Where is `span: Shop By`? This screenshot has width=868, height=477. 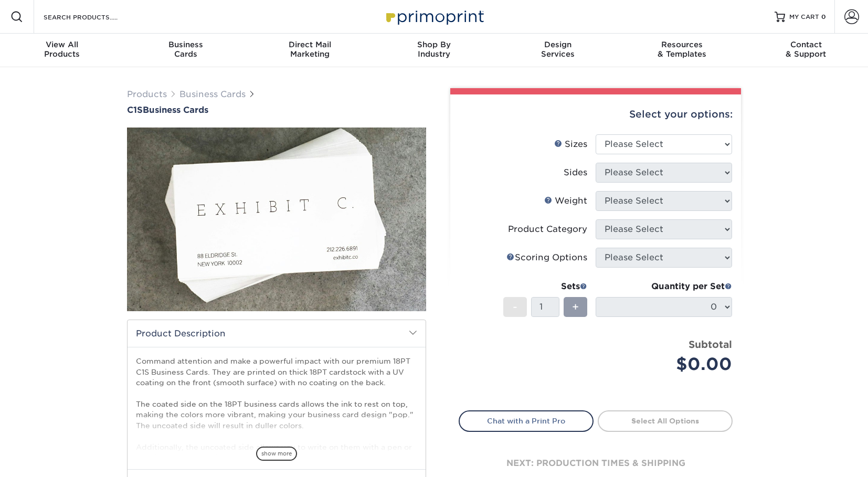 span: Shop By is located at coordinates (434, 44).